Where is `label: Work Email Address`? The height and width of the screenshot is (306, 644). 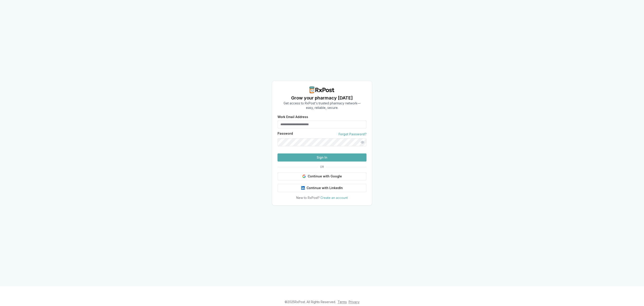 label: Work Email Address is located at coordinates (322, 117).